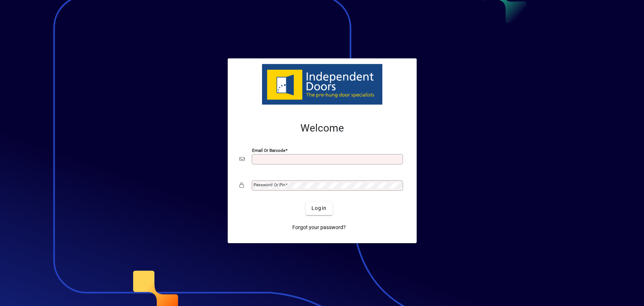 This screenshot has width=644, height=306. I want to click on mat-label: Password or Pin, so click(269, 185).